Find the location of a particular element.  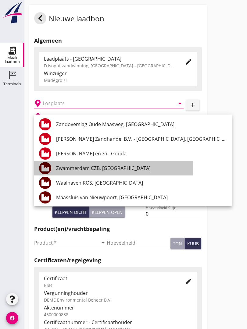

h2: Beladen vaartuig is located at coordinates (59, 116).